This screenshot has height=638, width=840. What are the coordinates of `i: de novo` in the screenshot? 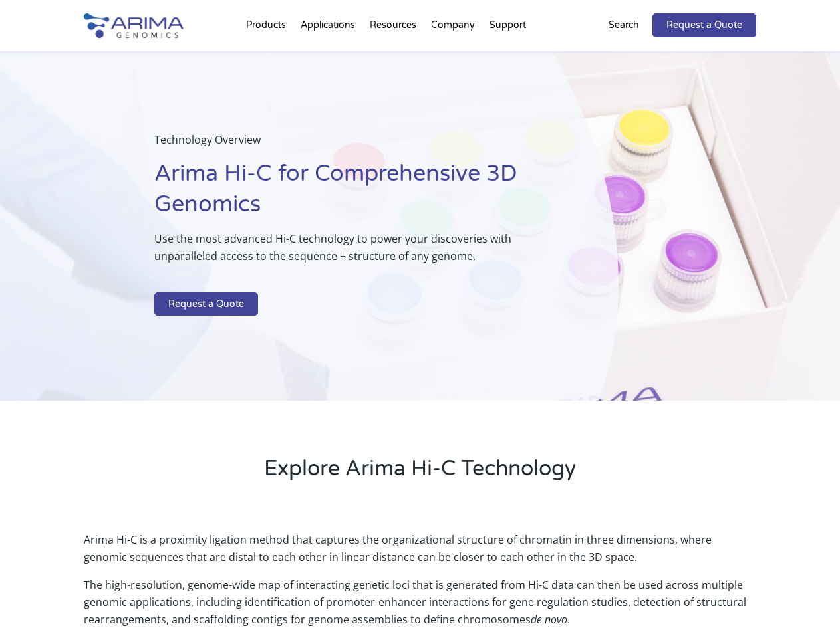 It's located at (549, 619).